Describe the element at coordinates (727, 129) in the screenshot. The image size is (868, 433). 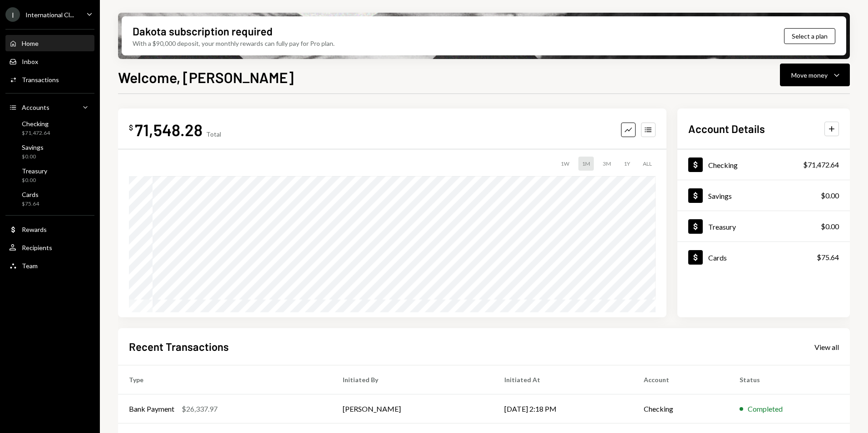
I see `h2: Account Details` at that location.